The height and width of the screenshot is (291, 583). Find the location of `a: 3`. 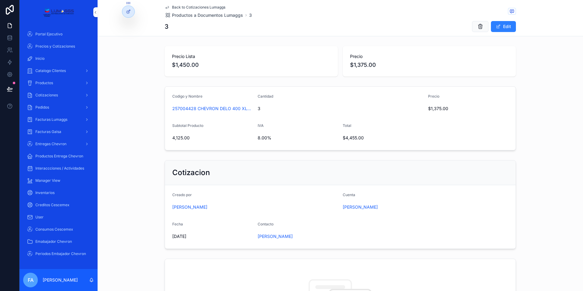

a: 3 is located at coordinates (250, 15).